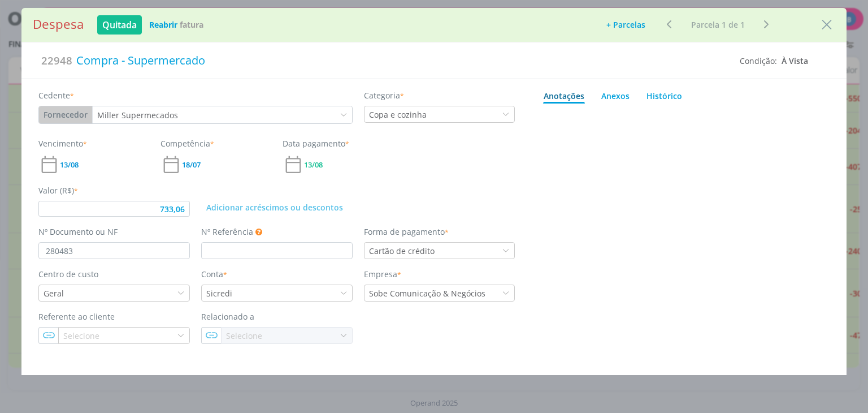 This screenshot has height=413, width=868. I want to click on label: Data pagamento, so click(316, 143).